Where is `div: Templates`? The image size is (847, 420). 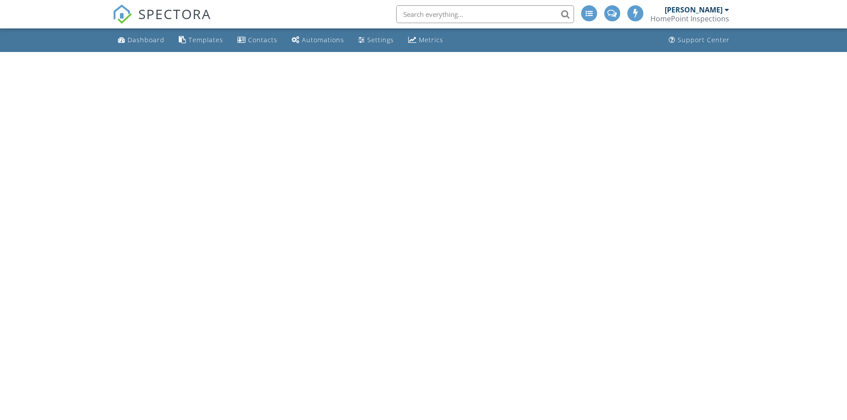
div: Templates is located at coordinates (206, 40).